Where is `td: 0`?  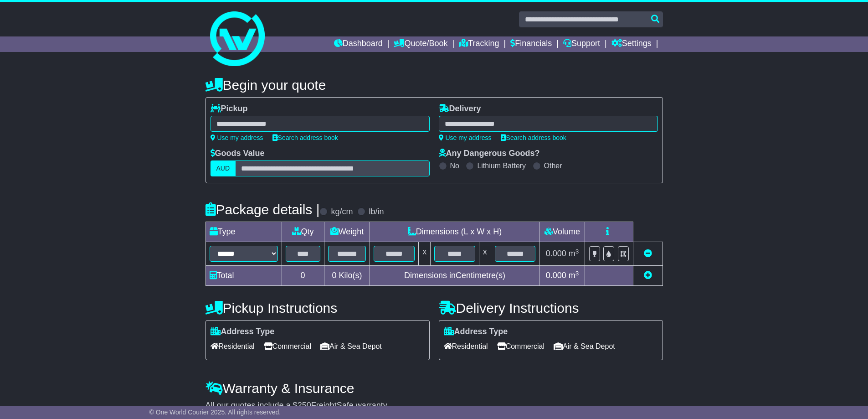 td: 0 is located at coordinates (303, 276).